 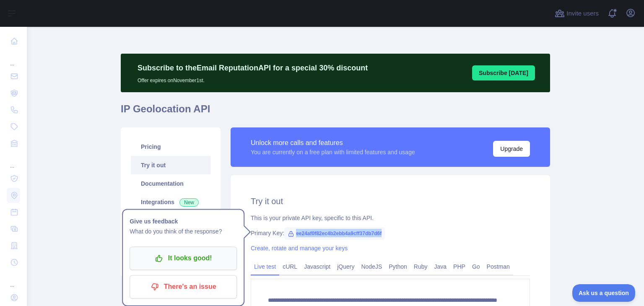 What do you see at coordinates (171, 202) in the screenshot?
I see `a: Integrations New` at bounding box center [171, 202].